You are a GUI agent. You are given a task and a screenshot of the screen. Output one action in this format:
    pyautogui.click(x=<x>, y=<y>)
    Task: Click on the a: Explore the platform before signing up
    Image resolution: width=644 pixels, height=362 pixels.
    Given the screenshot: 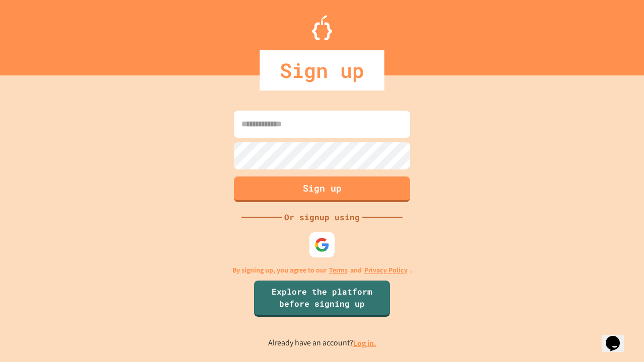 What is the action you would take?
    pyautogui.click(x=322, y=299)
    